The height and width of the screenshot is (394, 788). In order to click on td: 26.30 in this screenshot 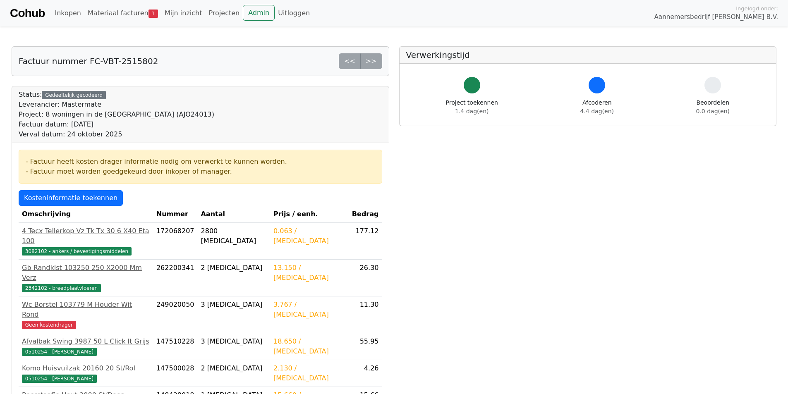, I will do `click(365, 278)`.